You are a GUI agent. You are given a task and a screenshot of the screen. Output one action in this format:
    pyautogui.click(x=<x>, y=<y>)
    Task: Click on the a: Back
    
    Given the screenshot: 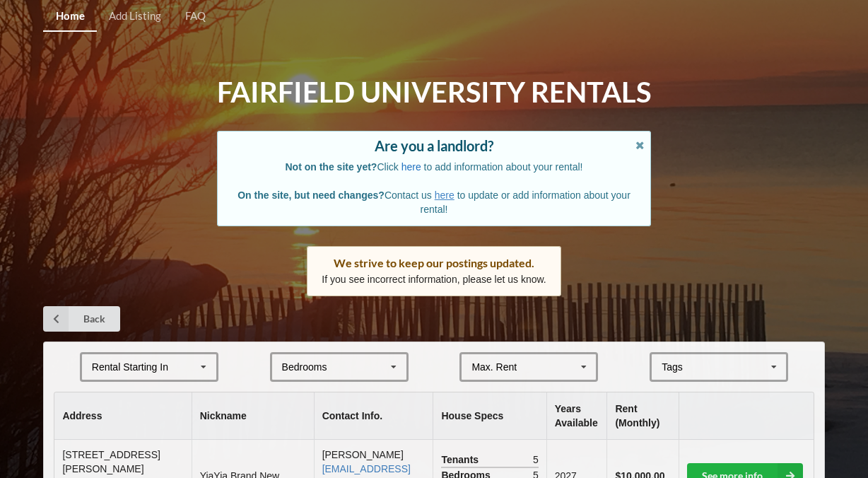 What is the action you would take?
    pyautogui.click(x=81, y=319)
    